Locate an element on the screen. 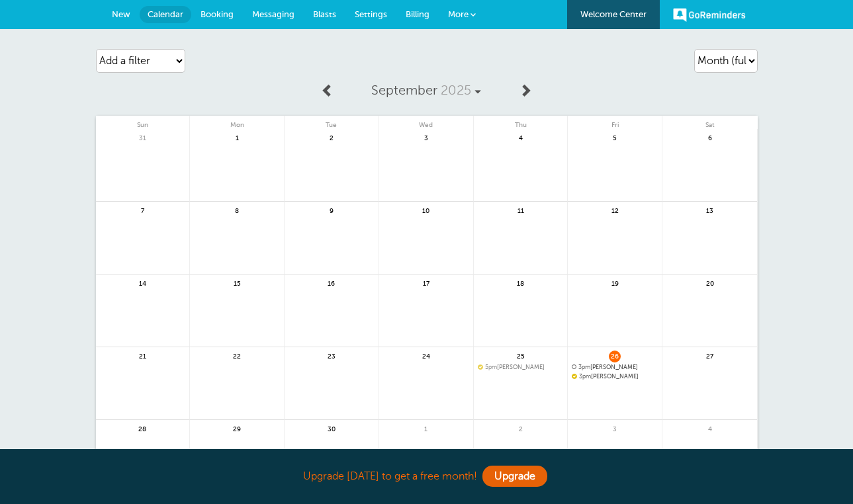 The image size is (853, 504). span: 31 is located at coordinates (142, 137).